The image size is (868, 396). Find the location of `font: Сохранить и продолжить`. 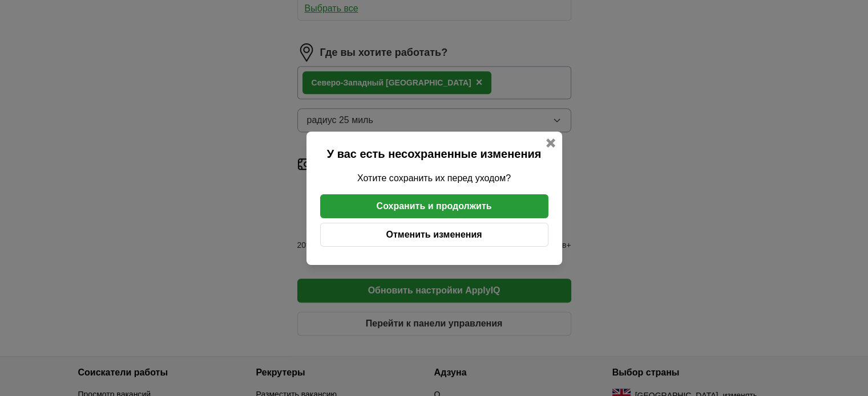

font: Сохранить и продолжить is located at coordinates (434, 206).